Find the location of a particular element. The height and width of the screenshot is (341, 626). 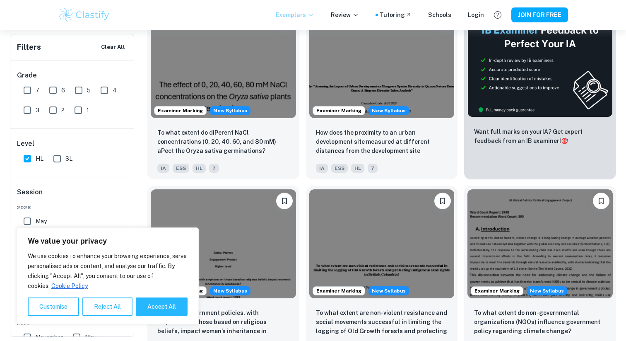

span: 3 is located at coordinates (37, 110).